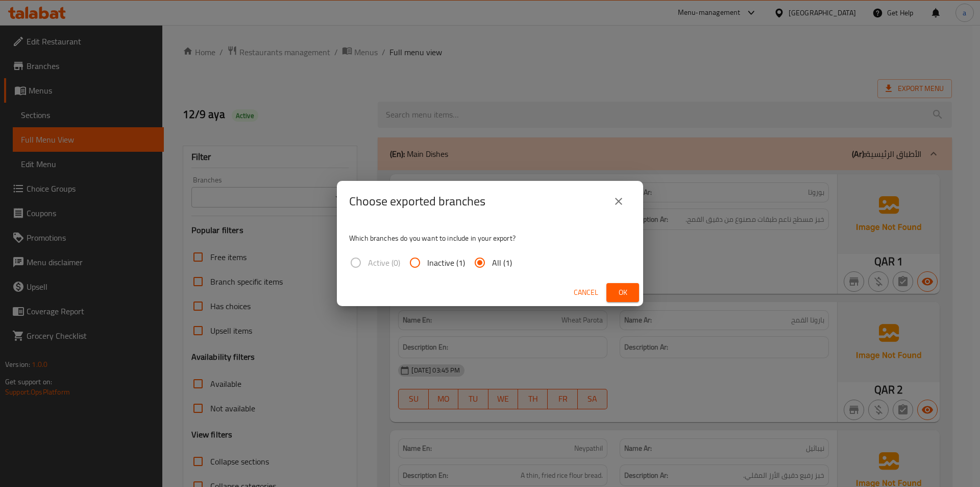 This screenshot has width=980, height=487. Describe the element at coordinates (586, 292) in the screenshot. I see `span: Cancel` at that location.